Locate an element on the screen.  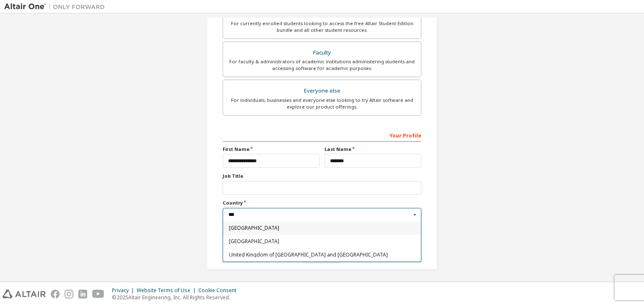
label: First Name is located at coordinates (271, 149).